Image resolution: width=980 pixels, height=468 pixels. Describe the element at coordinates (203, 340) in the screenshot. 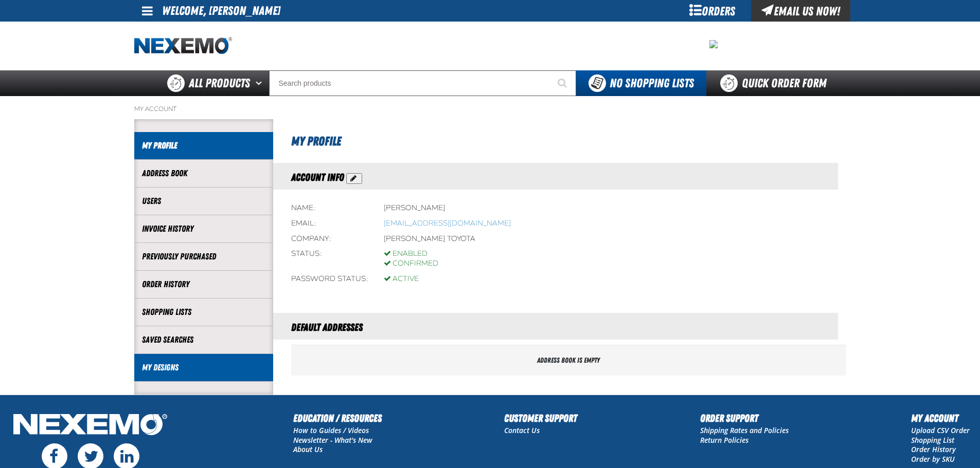

I see `a: Saved Searches` at that location.